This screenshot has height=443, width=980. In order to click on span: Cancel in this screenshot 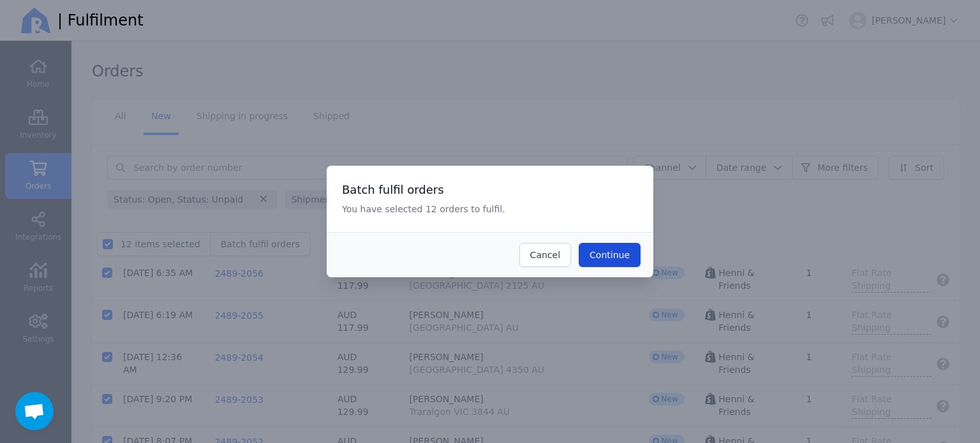, I will do `click(545, 255)`.